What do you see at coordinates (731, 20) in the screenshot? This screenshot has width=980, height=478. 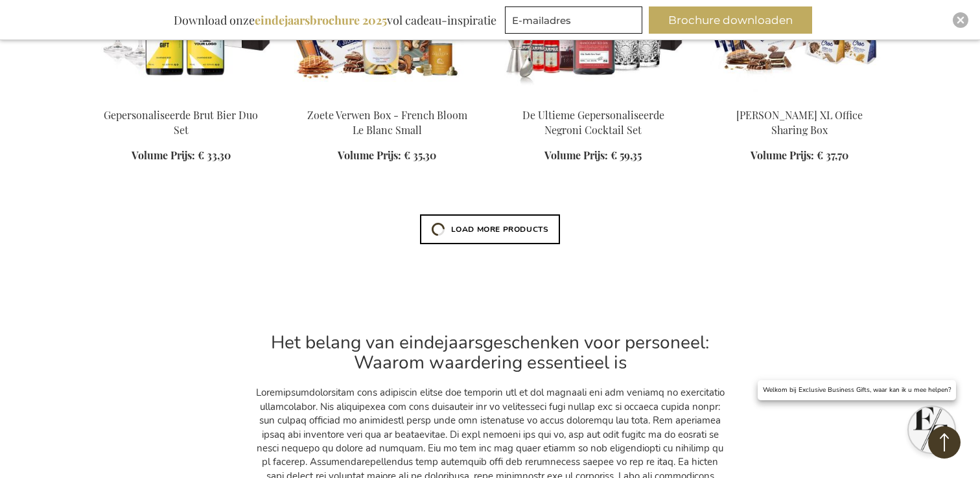 I see `button: Brochure downloaden` at bounding box center [731, 20].